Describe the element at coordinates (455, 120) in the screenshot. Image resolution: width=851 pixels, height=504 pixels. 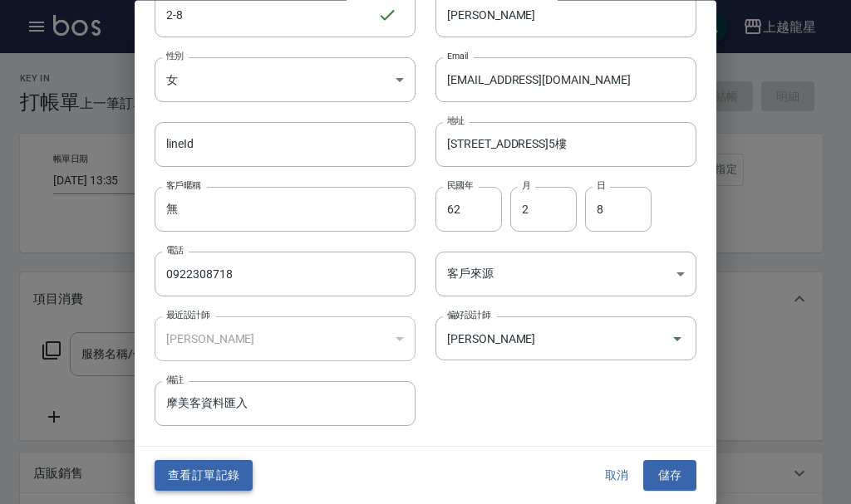
I see `label: 地址` at that location.